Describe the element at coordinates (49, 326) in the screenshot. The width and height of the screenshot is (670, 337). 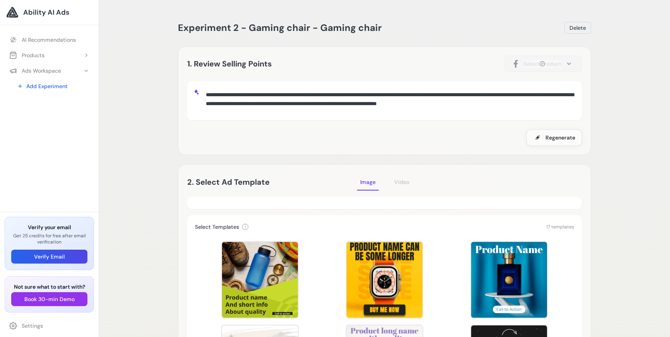
I see `a: Settings` at that location.